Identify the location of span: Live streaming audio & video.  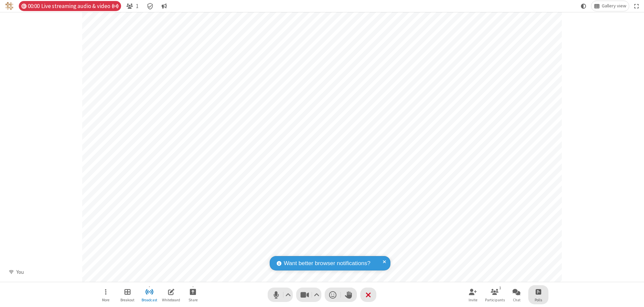
(80, 6).